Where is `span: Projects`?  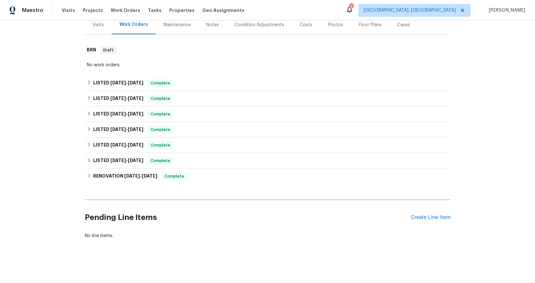
span: Projects is located at coordinates (93, 10).